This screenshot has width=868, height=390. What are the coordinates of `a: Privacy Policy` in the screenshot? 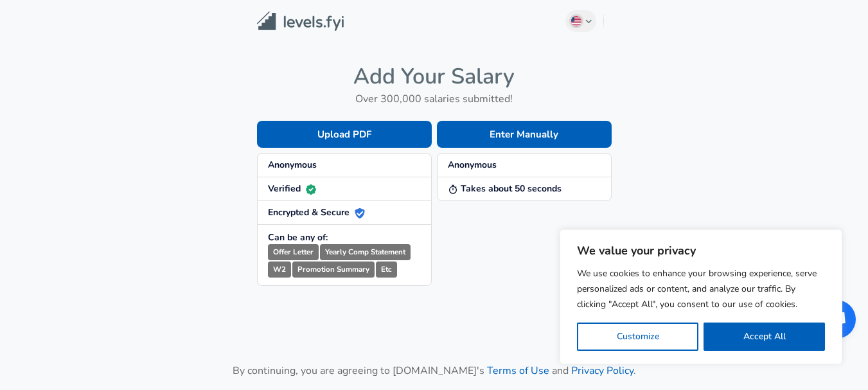 It's located at (602, 370).